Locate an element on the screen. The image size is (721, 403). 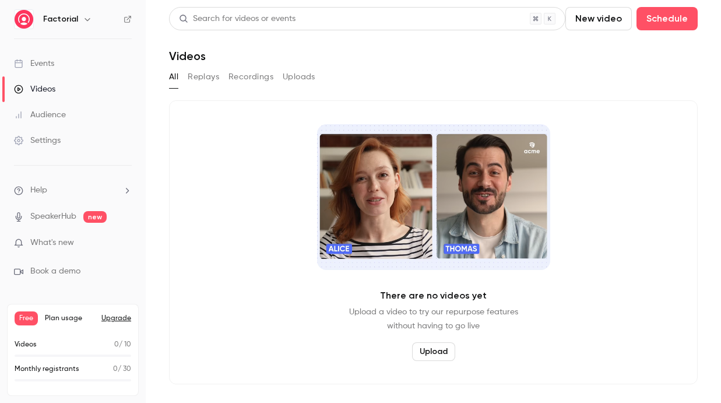
p: Upload a video to try our repurpose features without having to go live is located at coordinates (433, 319).